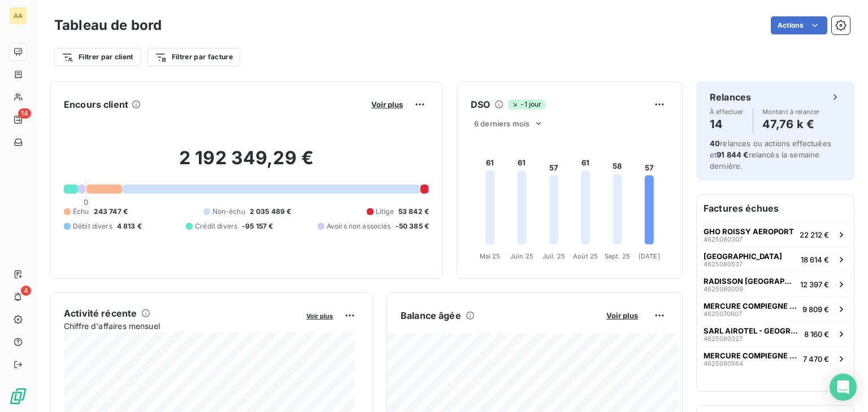 Image resolution: width=868 pixels, height=412 pixels. What do you see at coordinates (25, 114) in the screenshot?
I see `span: 14` at bounding box center [25, 114].